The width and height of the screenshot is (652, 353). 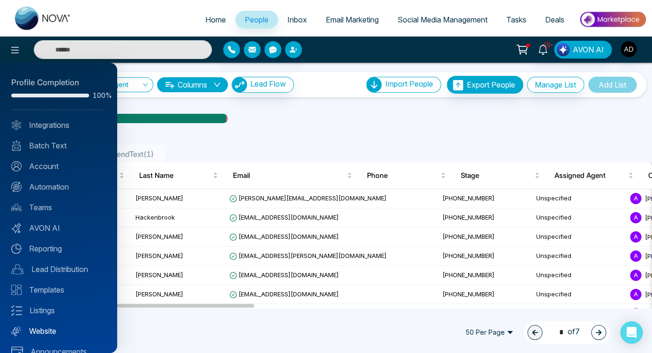 I want to click on a: Listings, so click(x=59, y=311).